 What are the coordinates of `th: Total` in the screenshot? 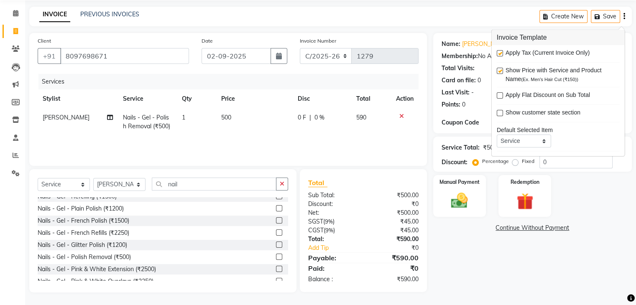 It's located at (371, 99).